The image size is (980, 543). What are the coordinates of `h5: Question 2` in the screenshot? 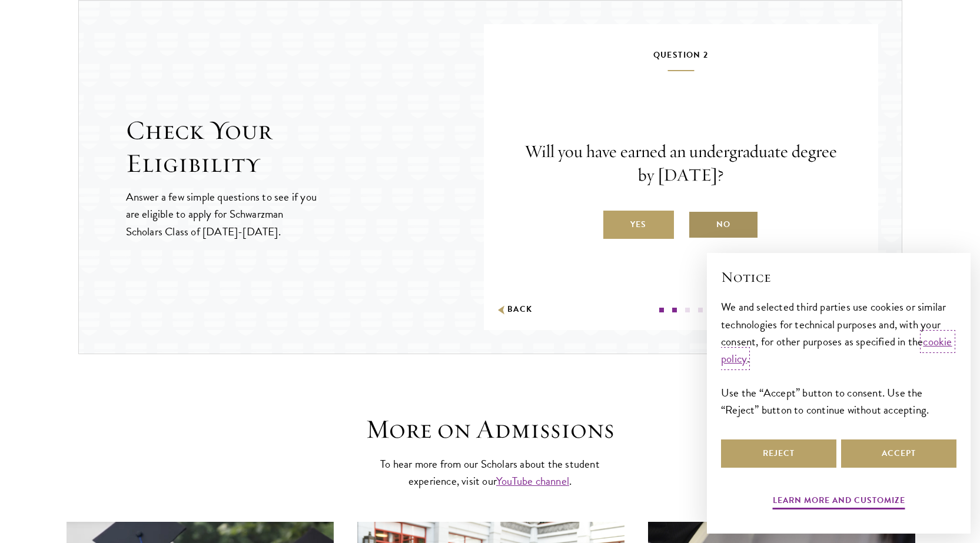 It's located at (681, 59).